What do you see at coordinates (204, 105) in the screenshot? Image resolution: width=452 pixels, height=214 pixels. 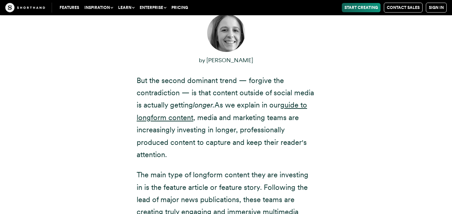 I see `em: longer.` at bounding box center [204, 105].